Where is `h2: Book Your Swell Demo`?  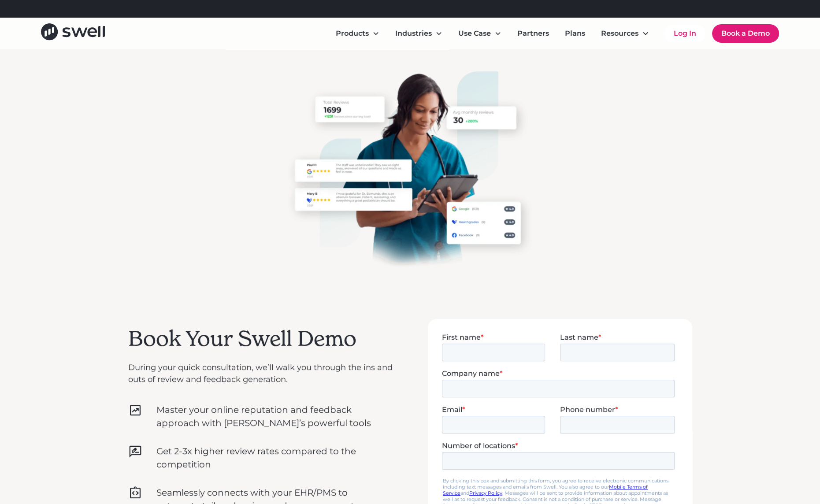
h2: Book Your Swell Demo is located at coordinates (260, 339).